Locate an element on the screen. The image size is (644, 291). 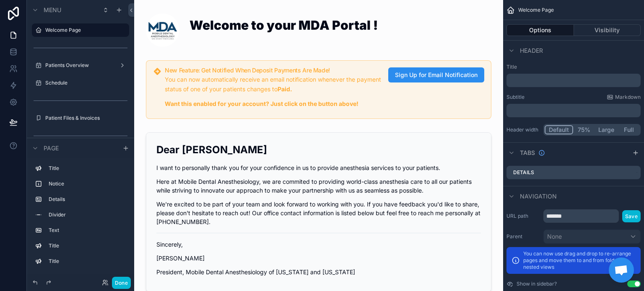
span: Page is located at coordinates (51, 148).